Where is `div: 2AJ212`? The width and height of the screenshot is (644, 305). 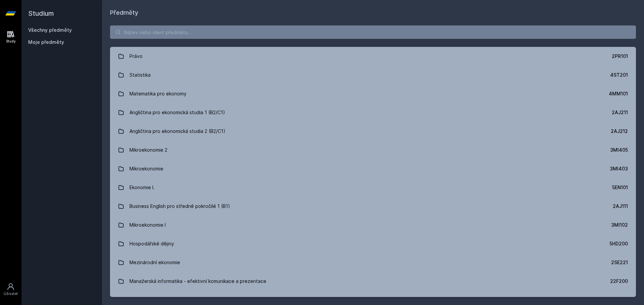 div: 2AJ212 is located at coordinates (619, 131).